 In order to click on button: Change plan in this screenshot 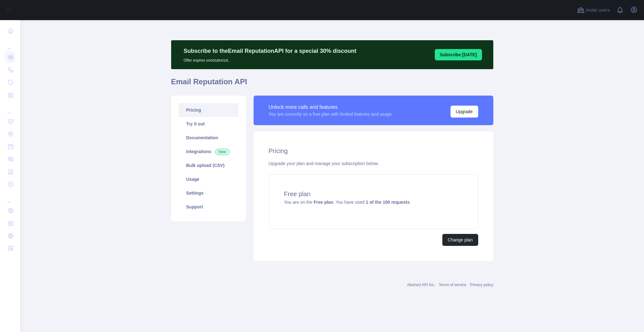, I will do `click(460, 240)`.